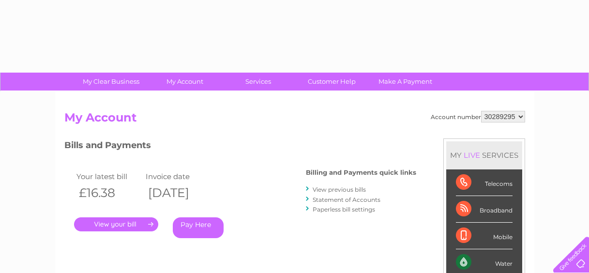 The height and width of the screenshot is (273, 589). What do you see at coordinates (405, 81) in the screenshot?
I see `a: Make A Payment` at bounding box center [405, 81].